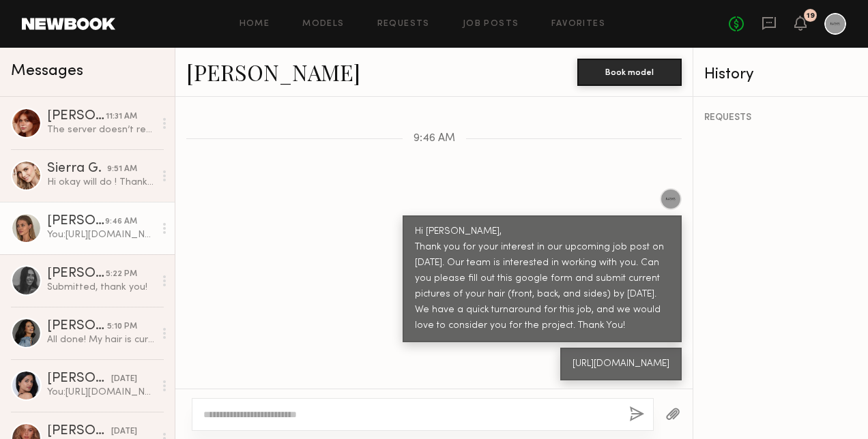 Image resolution: width=868 pixels, height=439 pixels. What do you see at coordinates (781, 118) in the screenshot?
I see `div: REQUESTS` at bounding box center [781, 118].